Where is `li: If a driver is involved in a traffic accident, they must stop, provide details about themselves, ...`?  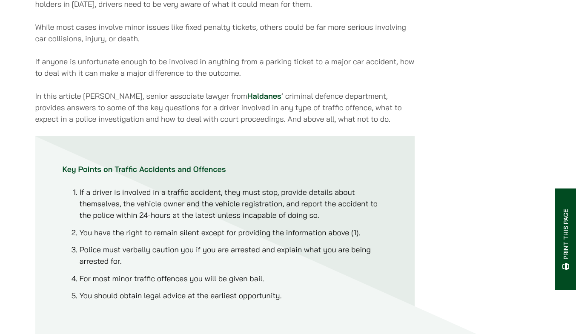
li: If a driver is involved in a traffic accident, they must stop, provide details about themselves, ... is located at coordinates (233, 204).